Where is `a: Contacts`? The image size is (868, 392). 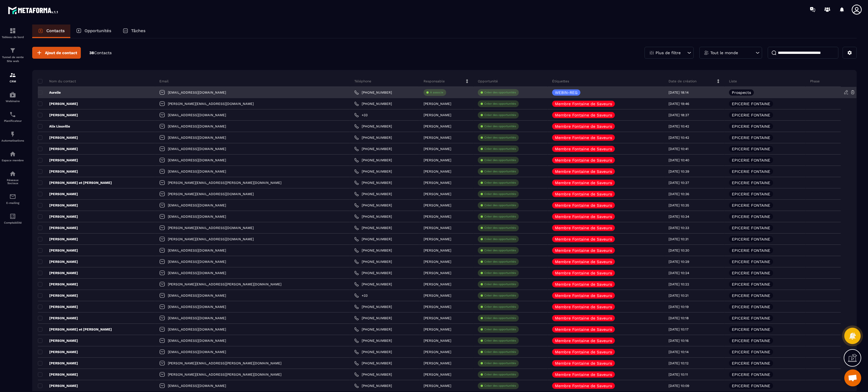 a: Contacts is located at coordinates (52, 32).